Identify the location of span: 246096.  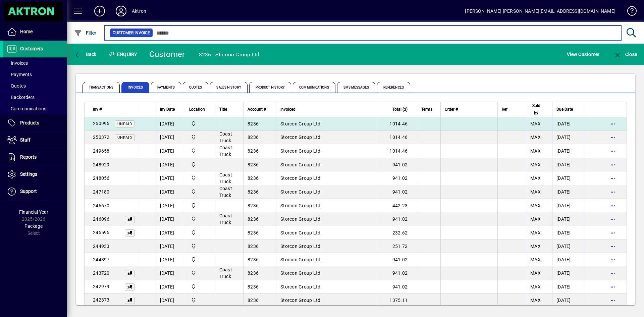
(101, 219).